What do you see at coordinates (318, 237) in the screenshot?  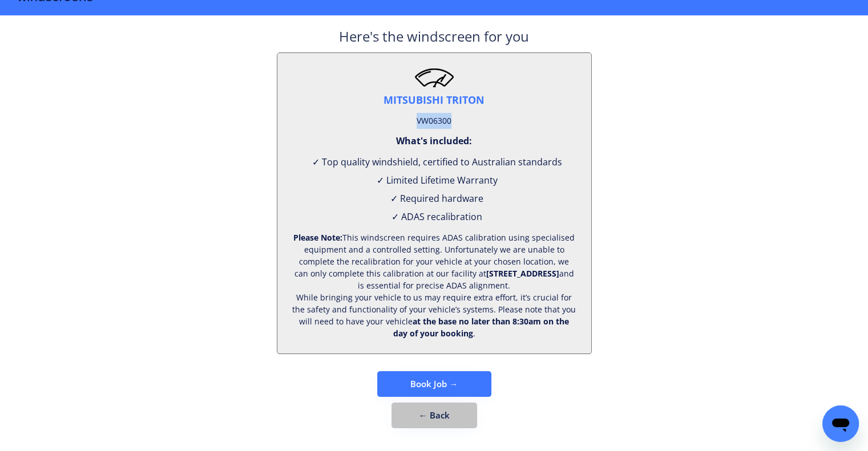 I see `strong: Please Note:` at bounding box center [318, 237].